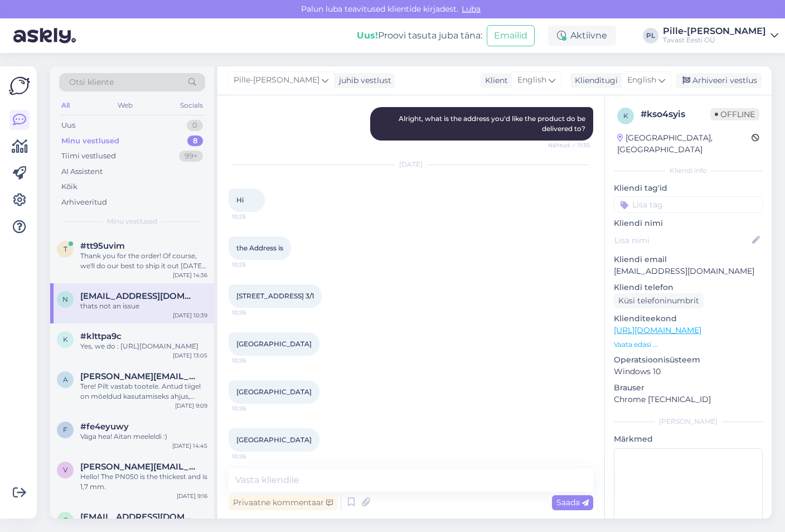  I want to click on div: Arhiveeri vestlus, so click(719, 80).